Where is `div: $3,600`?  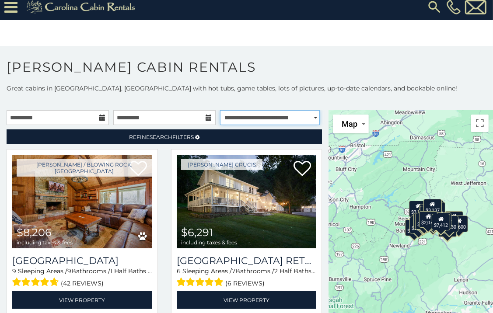 div: $3,600 is located at coordinates (459, 224).